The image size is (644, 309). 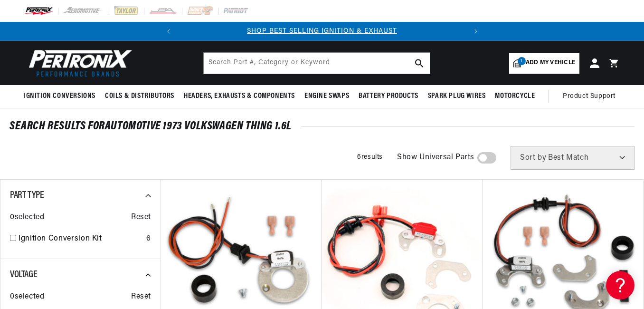 What do you see at coordinates (515, 96) in the screenshot?
I see `summary: Motorcycle` at bounding box center [515, 96].